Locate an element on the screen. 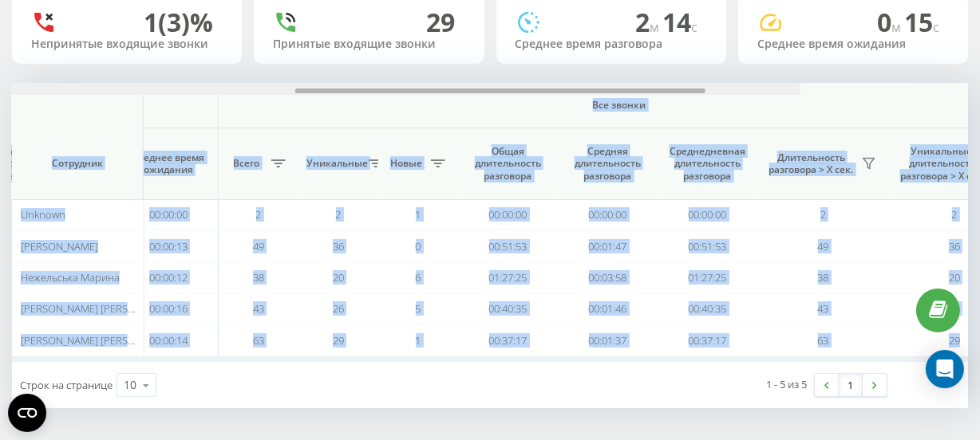 This screenshot has height=440, width=980. span: Все звонки is located at coordinates (619, 106).